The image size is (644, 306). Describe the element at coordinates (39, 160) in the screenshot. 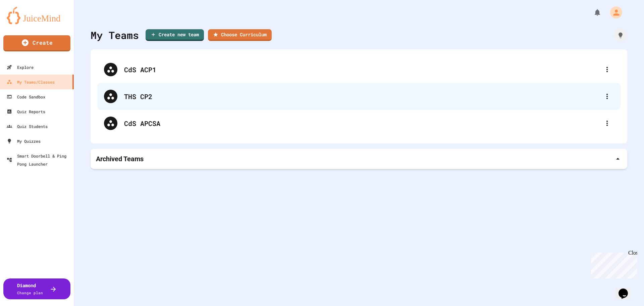

I see `div: Smart Doorbell & Ping Pong Launcher` at that location.